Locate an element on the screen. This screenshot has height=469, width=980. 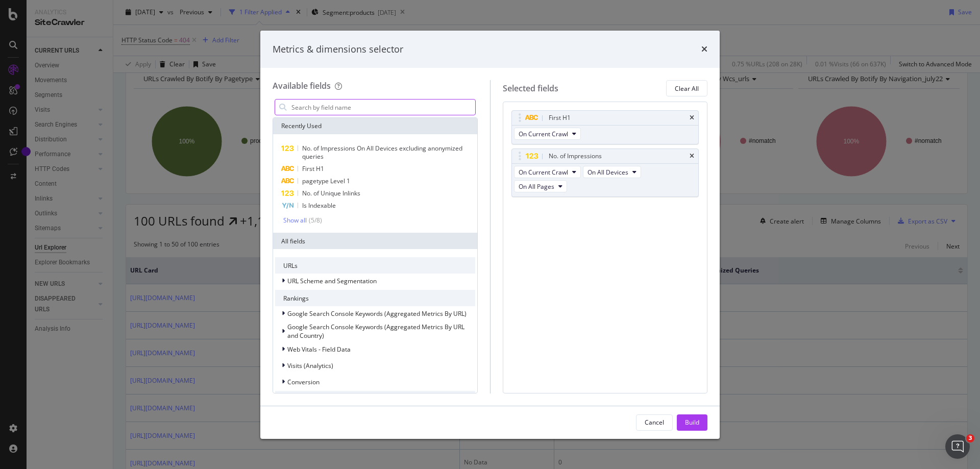
div: Available fields is located at coordinates (302, 86).